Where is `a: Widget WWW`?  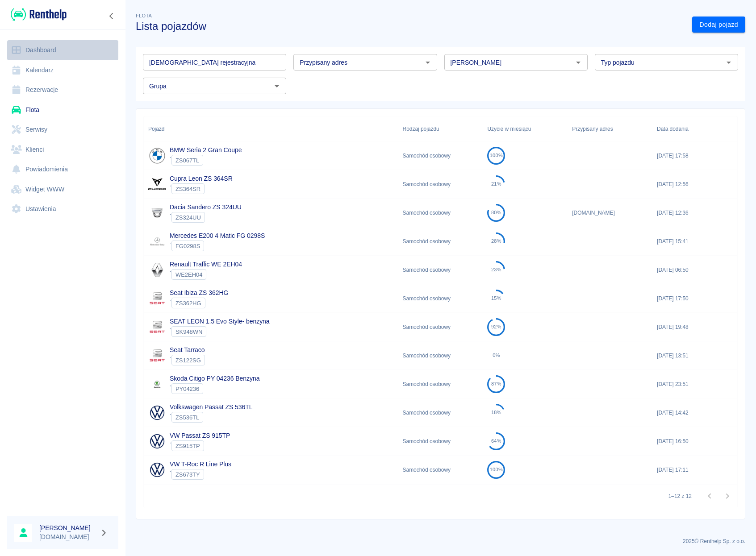
a: Widget WWW is located at coordinates (63, 189).